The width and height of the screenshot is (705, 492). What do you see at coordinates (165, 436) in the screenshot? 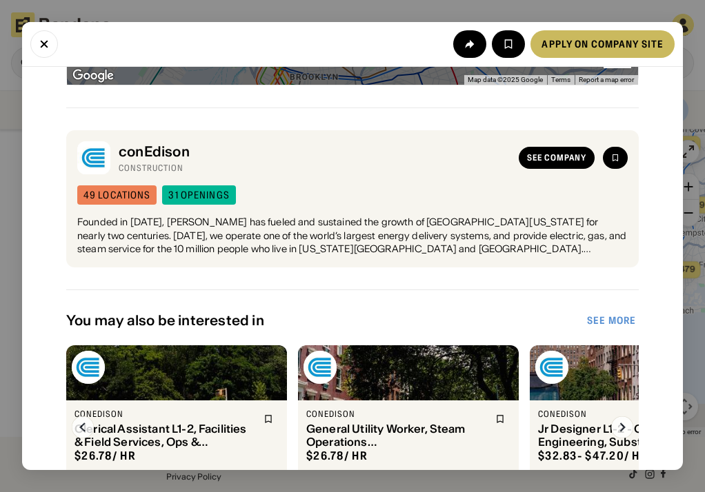
I see `div: Clerical Assistant L1-2, Facilities & Field Services, Ops & Maintenance` at bounding box center [165, 436].